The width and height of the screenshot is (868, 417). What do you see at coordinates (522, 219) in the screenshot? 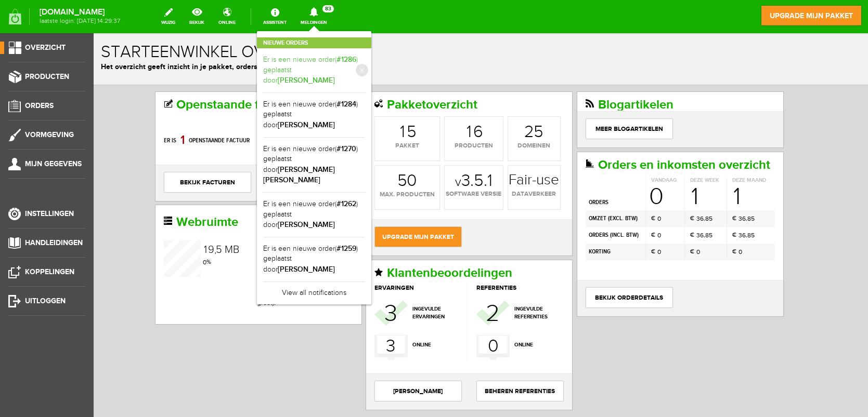
I see `td: korting` at bounding box center [522, 219].